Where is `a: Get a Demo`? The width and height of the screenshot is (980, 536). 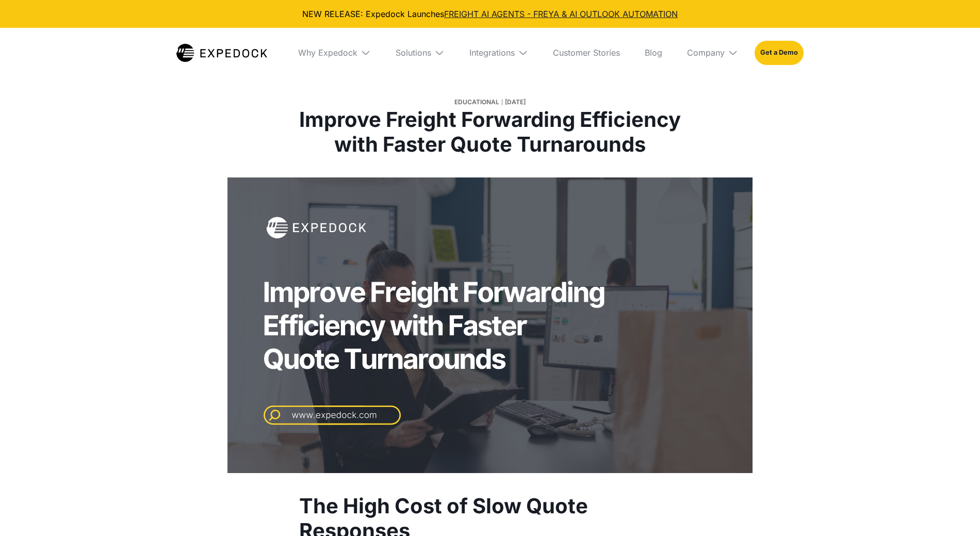
a: Get a Demo is located at coordinates (779, 53).